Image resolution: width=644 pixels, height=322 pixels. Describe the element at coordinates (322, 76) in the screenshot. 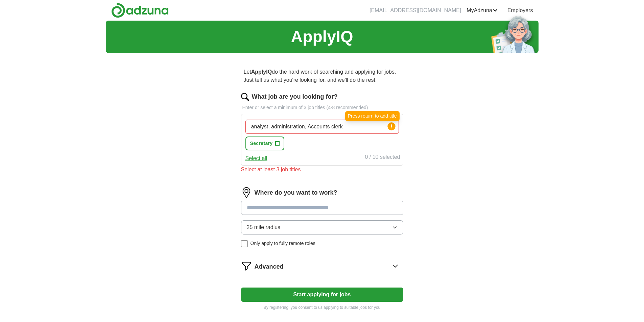

I see `p: Let do the hard work of searching and applying for jobs. Just tell us what you're looking for, an...` at that location.